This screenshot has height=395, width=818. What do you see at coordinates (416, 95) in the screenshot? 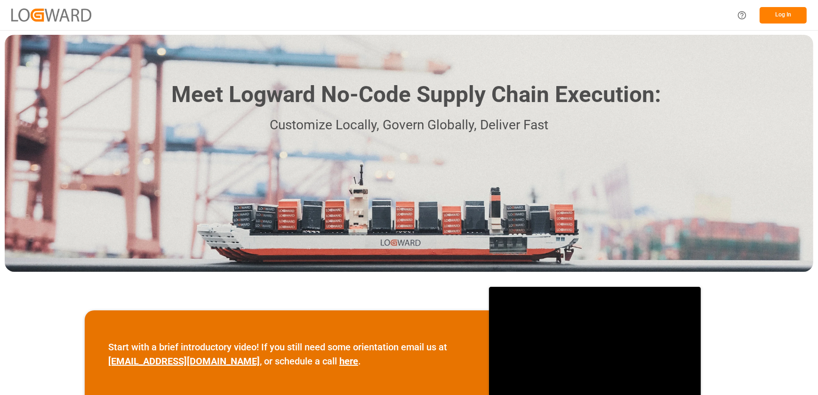
I see `h1: Meet Logward No-Code Supply Chain Execution:` at bounding box center [416, 95].